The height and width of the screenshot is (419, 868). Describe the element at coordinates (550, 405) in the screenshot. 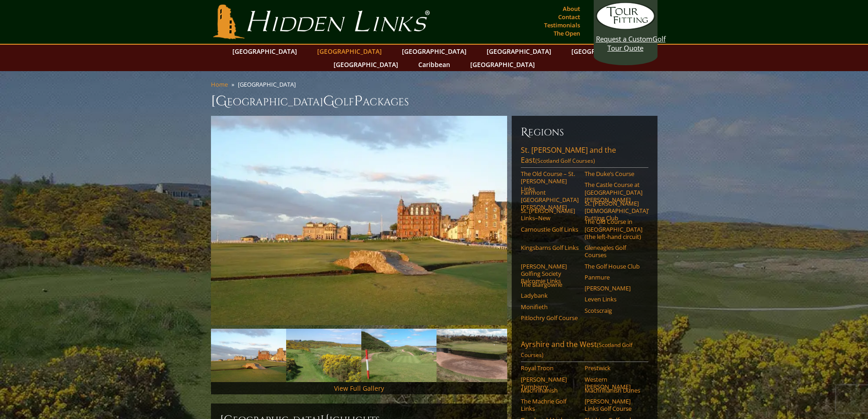

I see `a: The Machrie Golf Links` at that location.